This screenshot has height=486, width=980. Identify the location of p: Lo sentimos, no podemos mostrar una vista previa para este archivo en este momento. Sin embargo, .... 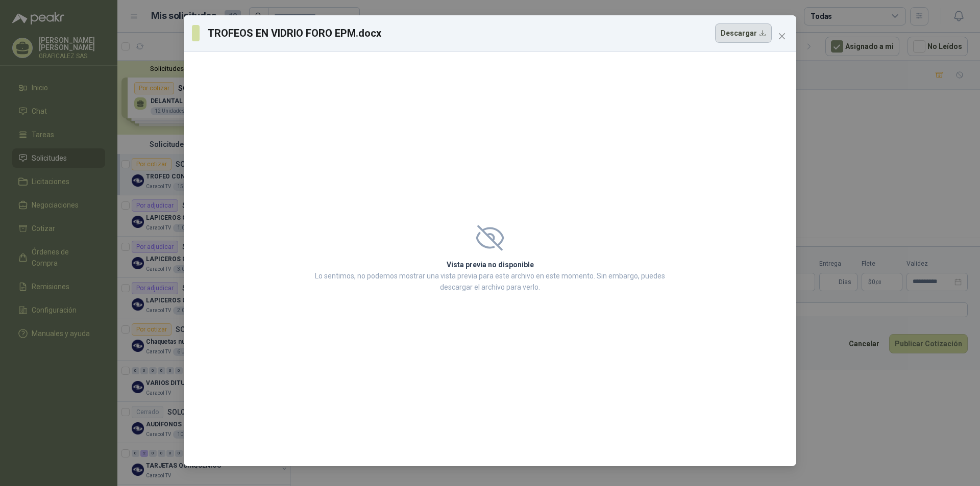
(490, 282).